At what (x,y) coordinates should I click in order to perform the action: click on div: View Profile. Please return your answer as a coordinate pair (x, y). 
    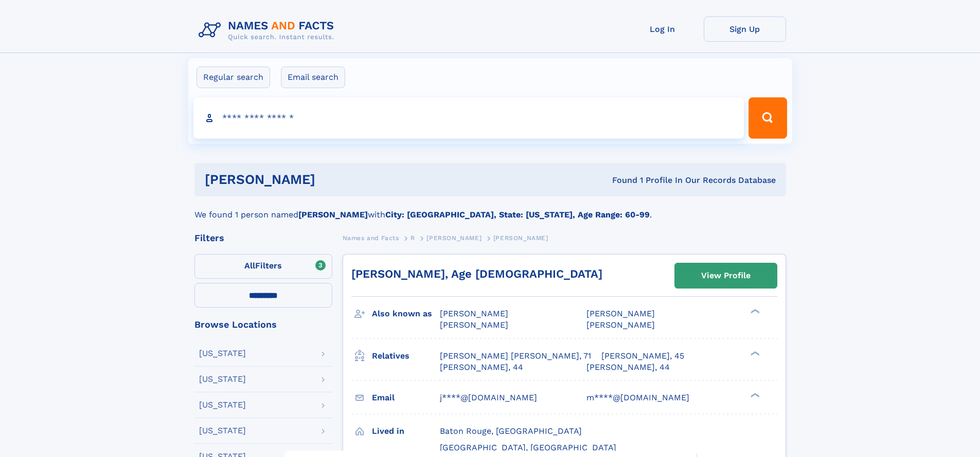
    Looking at the image, I should click on (726, 276).